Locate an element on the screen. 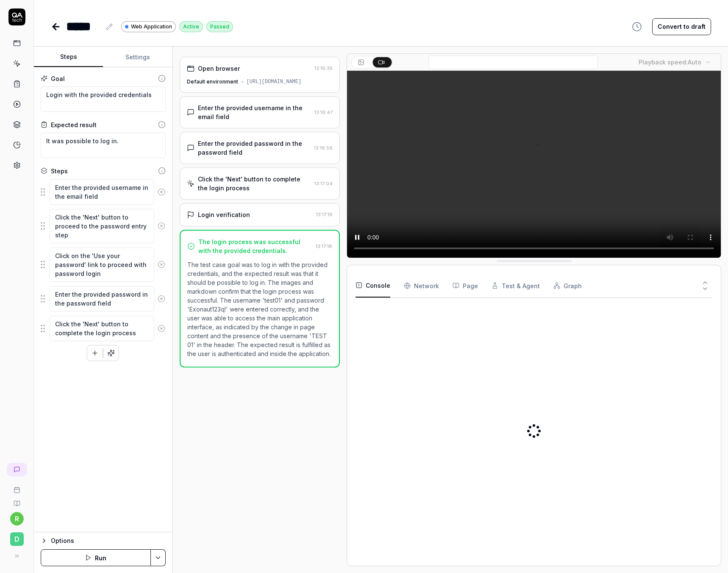 The width and height of the screenshot is (728, 573). div: Click the 'Next' button to complete the login process is located at coordinates (255, 183).